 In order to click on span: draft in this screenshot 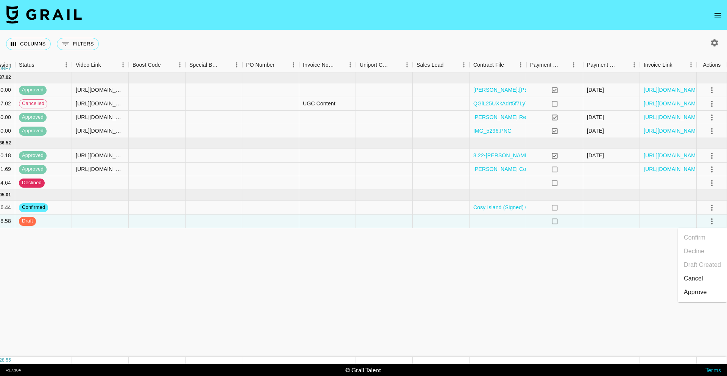, I will do `click(27, 221)`.